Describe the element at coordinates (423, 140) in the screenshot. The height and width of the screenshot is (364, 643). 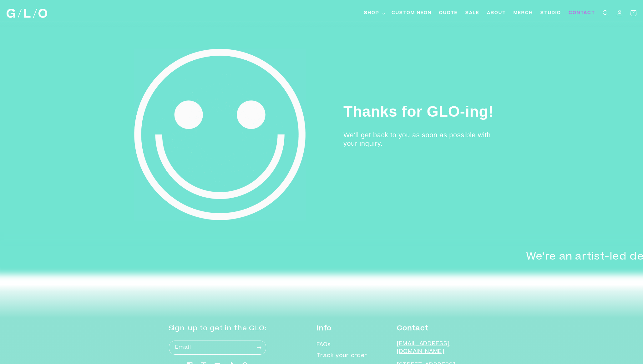
I see `h3: We'll get back to you as soon as possible with your inquiry.` at that location.